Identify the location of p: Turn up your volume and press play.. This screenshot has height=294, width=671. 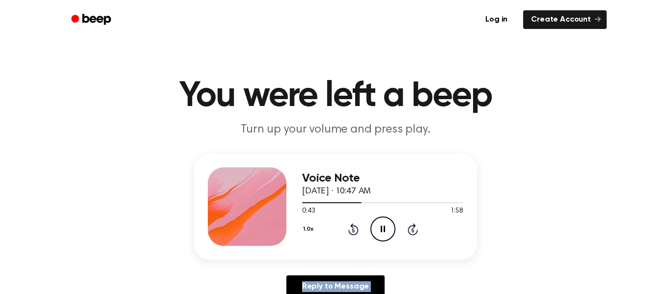
(336, 130).